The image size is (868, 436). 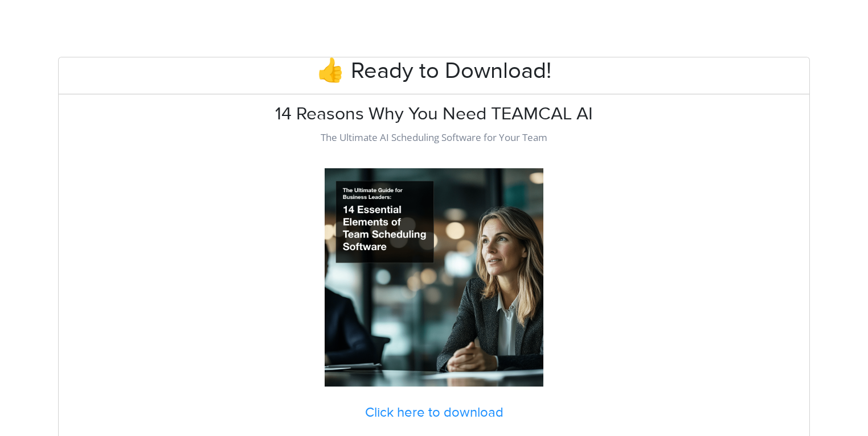 What do you see at coordinates (434, 137) in the screenshot?
I see `p: The Ultimate AI Scheduling Software for Your Team` at bounding box center [434, 137].